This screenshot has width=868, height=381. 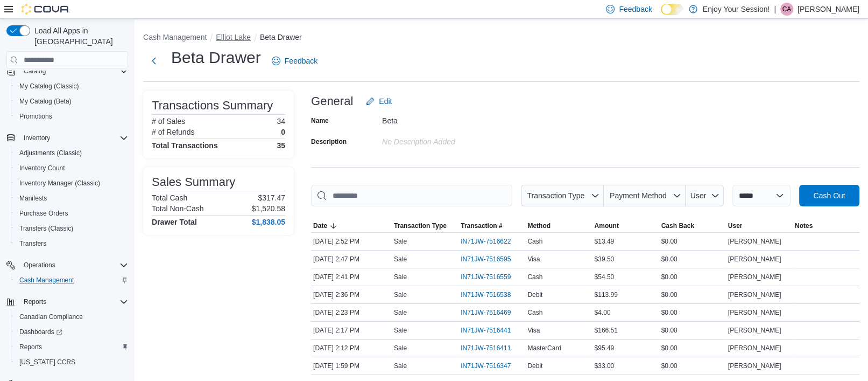 What do you see at coordinates (51, 153) in the screenshot?
I see `a: Adjustments (Classic)` at bounding box center [51, 153].